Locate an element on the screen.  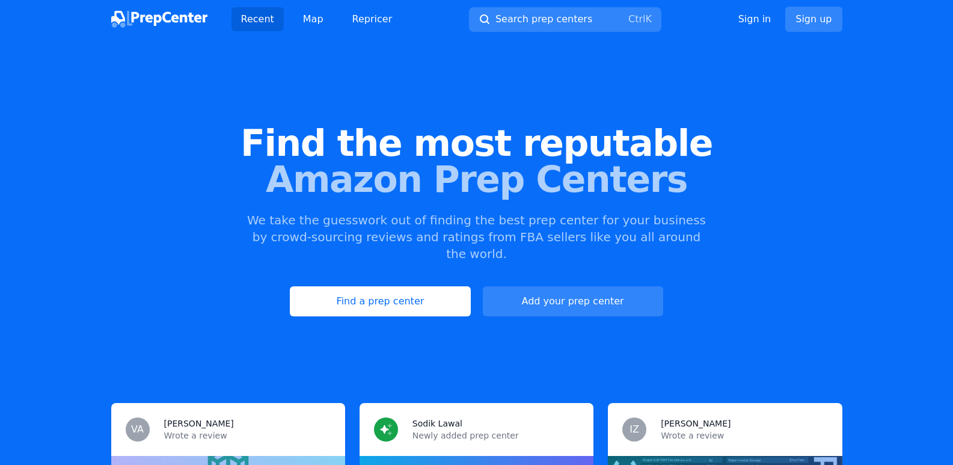
a: Add your prep center is located at coordinates (573, 301).